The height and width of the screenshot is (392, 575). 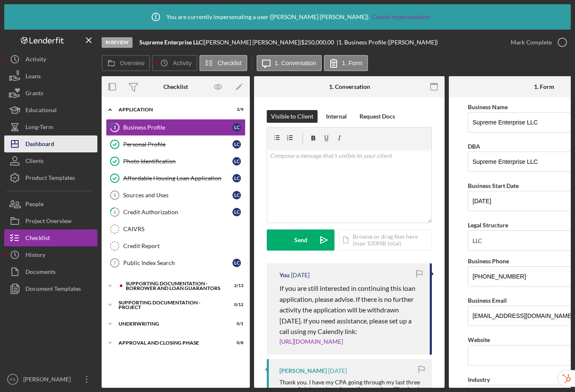 I want to click on div: Dashboard, so click(x=40, y=145).